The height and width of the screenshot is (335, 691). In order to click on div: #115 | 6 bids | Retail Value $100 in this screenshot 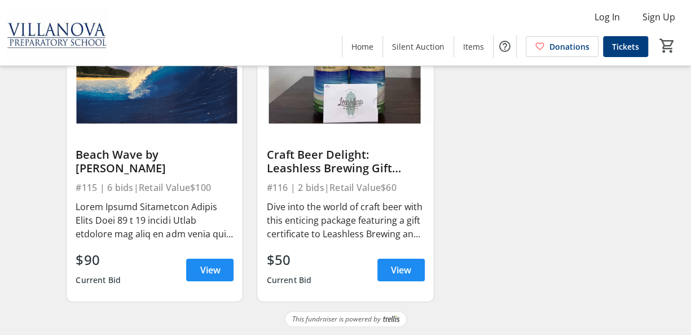, I will do `click(155, 187)`.